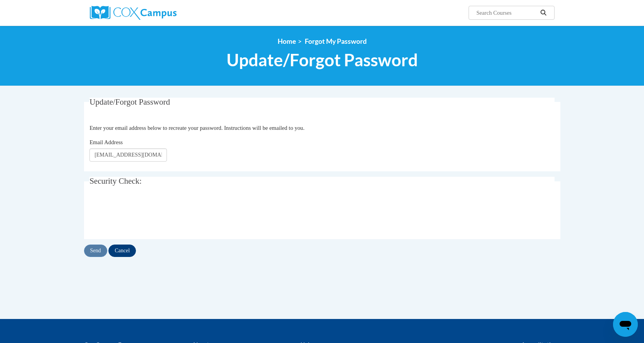  I want to click on a: Home, so click(287, 41).